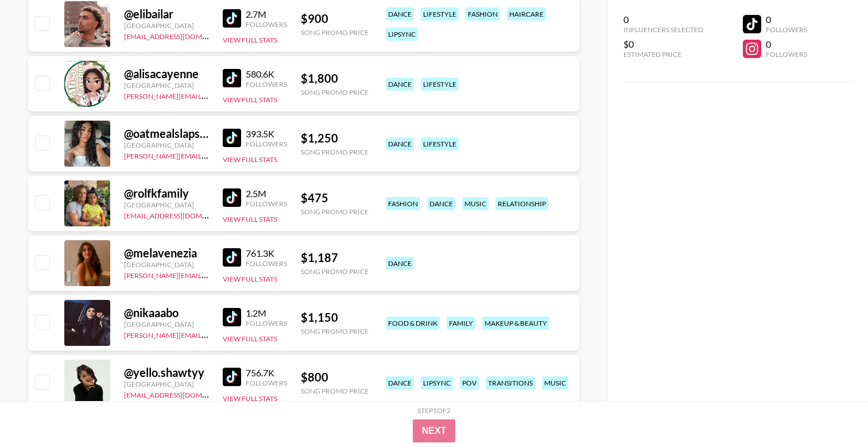 The width and height of the screenshot is (868, 447). Describe the element at coordinates (663, 45) in the screenshot. I see `div: $0` at that location.